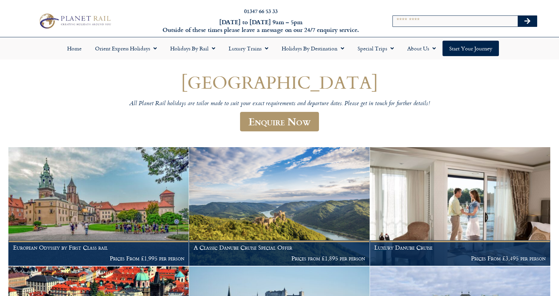  I want to click on a: European Odyssey by First Class rail Prices From £1,995 per person, so click(99, 207).